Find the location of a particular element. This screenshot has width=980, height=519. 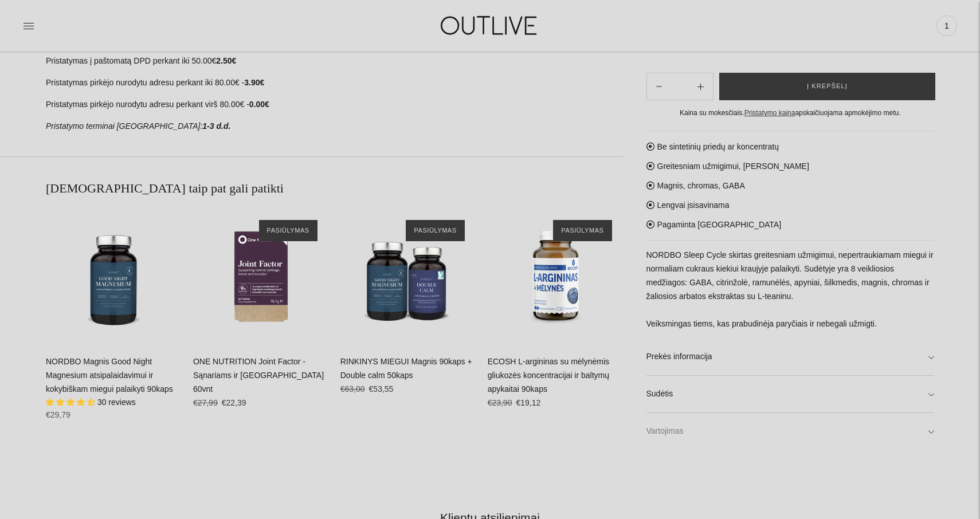

a: ONE NUTRITION Joint Factor - Sąnariams ir Kaulams 60vnt is located at coordinates (261, 276).